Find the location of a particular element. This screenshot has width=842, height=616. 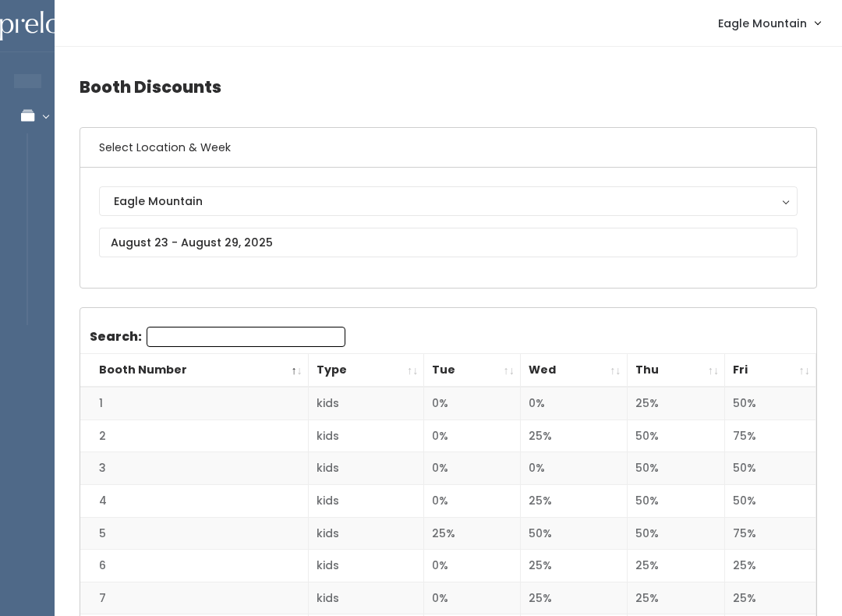

input: Search: is located at coordinates (246, 337).